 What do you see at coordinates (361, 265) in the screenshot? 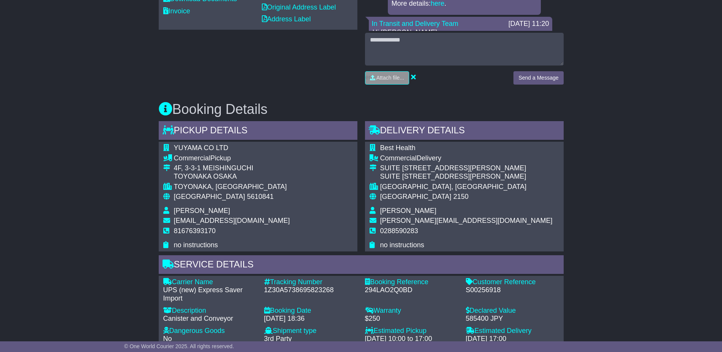
I see `div: Service Details` at bounding box center [361, 265].